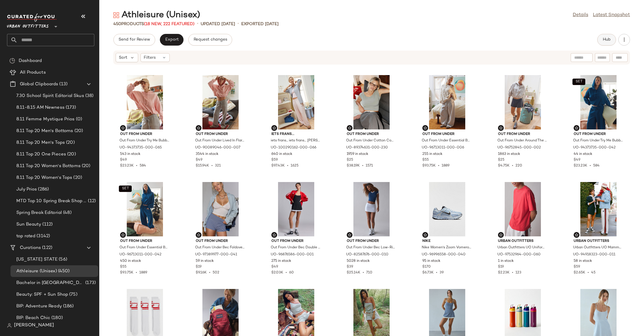  Describe the element at coordinates (37, 271) in the screenshot. I see `span: Athleisure (Unisex)` at that location.